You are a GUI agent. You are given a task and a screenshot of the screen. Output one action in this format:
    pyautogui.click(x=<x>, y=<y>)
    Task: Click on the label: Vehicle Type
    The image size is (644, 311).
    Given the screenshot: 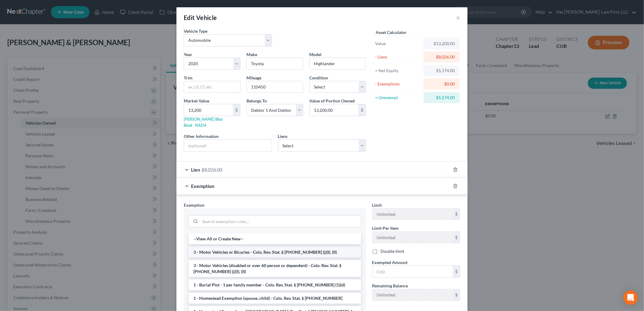 What is the action you would take?
    pyautogui.click(x=195, y=31)
    